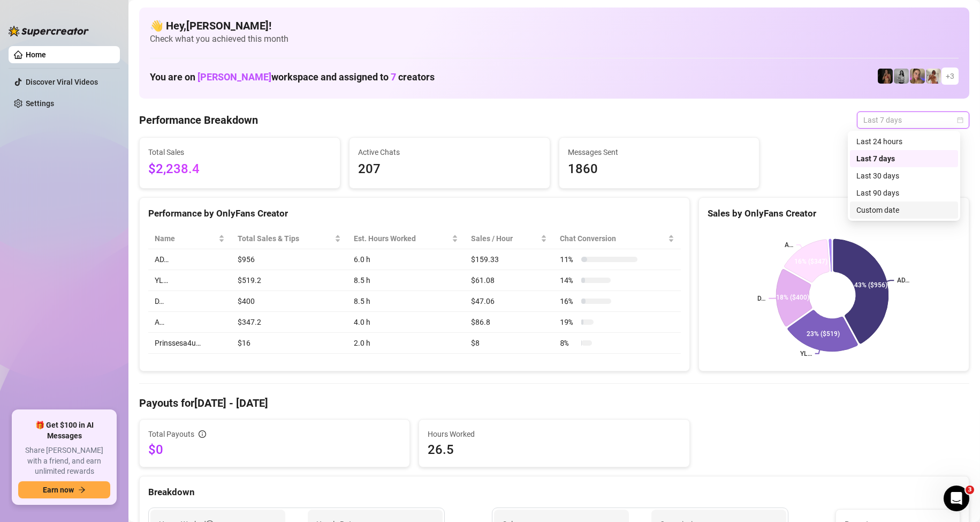 Image resolution: width=980 pixels, height=522 pixels. Describe the element at coordinates (292, 77) in the screenshot. I see `h1: You are on workspace and assigned to creators` at that location.